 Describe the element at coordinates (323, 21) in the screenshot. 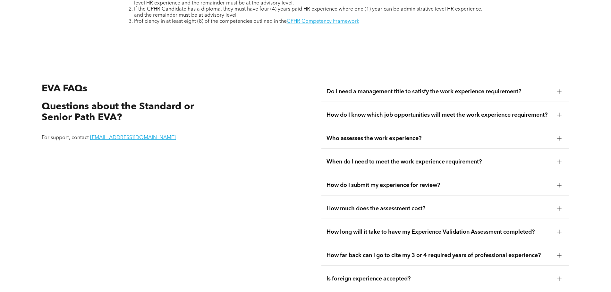

I see `a: CPHR Competency Framework` at that location.